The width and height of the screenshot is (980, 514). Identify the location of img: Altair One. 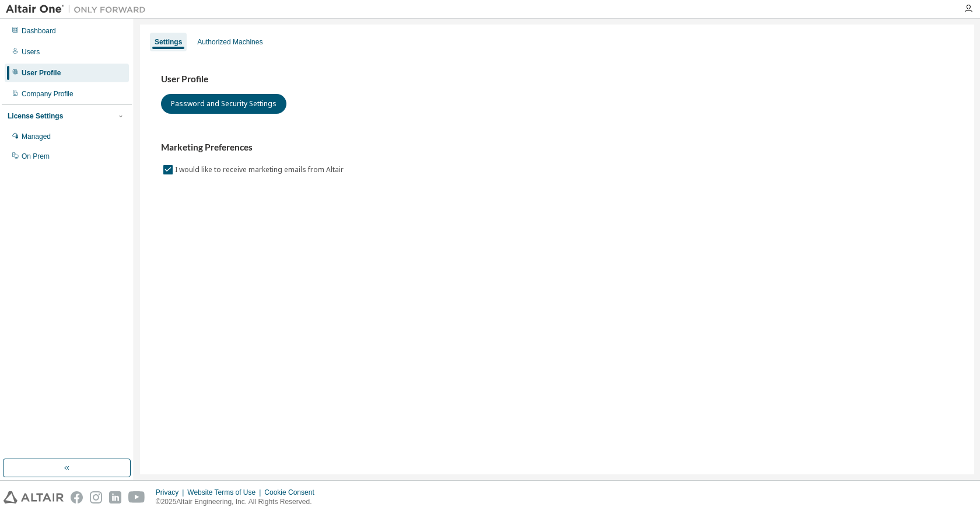
(79, 10).